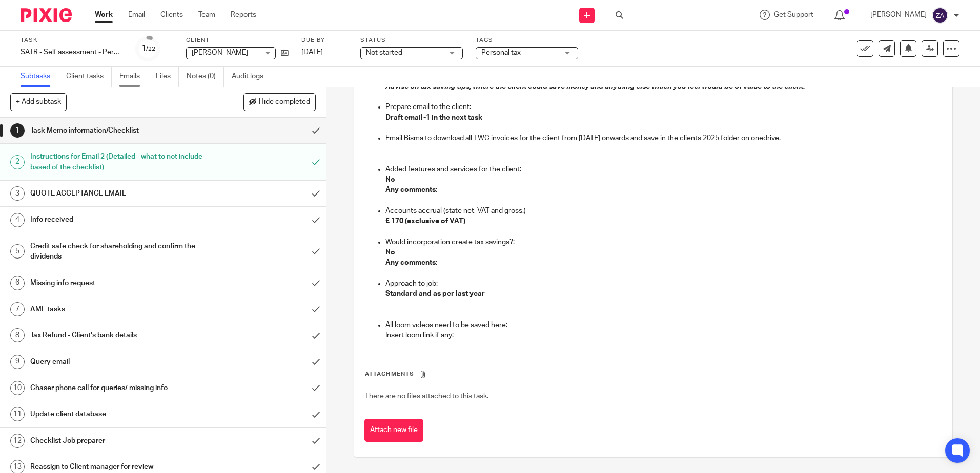 The height and width of the screenshot is (473, 980). What do you see at coordinates (118, 251) in the screenshot?
I see `h1: Credit safe check for shareholding and confirm the dividends` at bounding box center [118, 251].